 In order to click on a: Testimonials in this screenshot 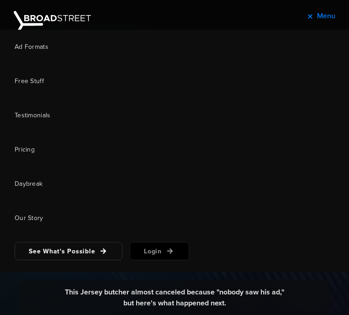, I will do `click(175, 115)`.